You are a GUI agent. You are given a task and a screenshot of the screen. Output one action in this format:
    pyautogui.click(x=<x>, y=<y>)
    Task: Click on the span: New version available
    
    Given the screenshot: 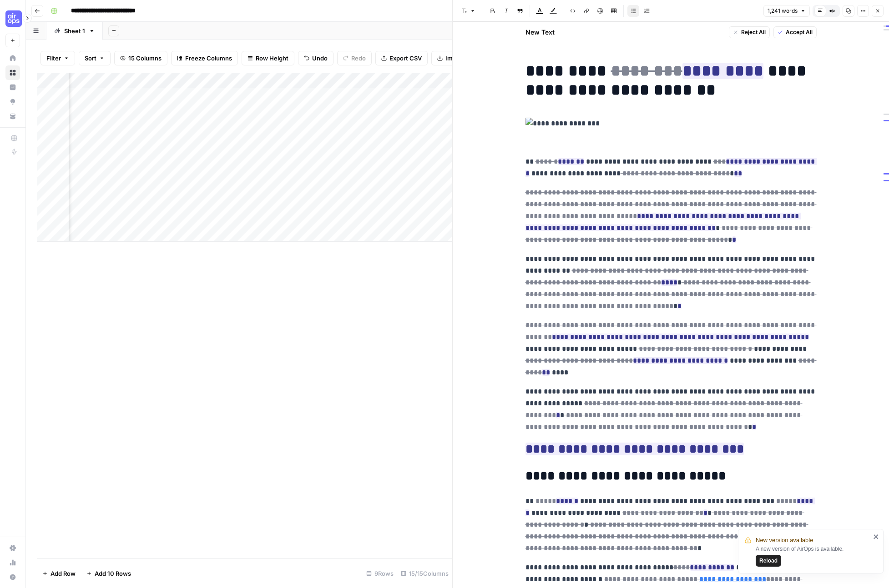 What is the action you would take?
    pyautogui.click(x=785, y=541)
    